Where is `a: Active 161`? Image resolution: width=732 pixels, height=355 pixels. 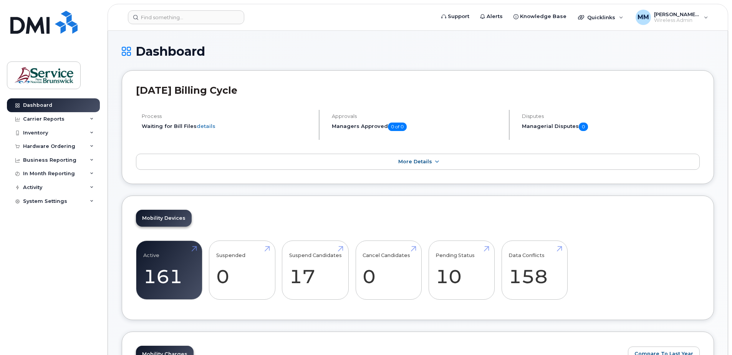 a: Active 161 is located at coordinates (169, 270).